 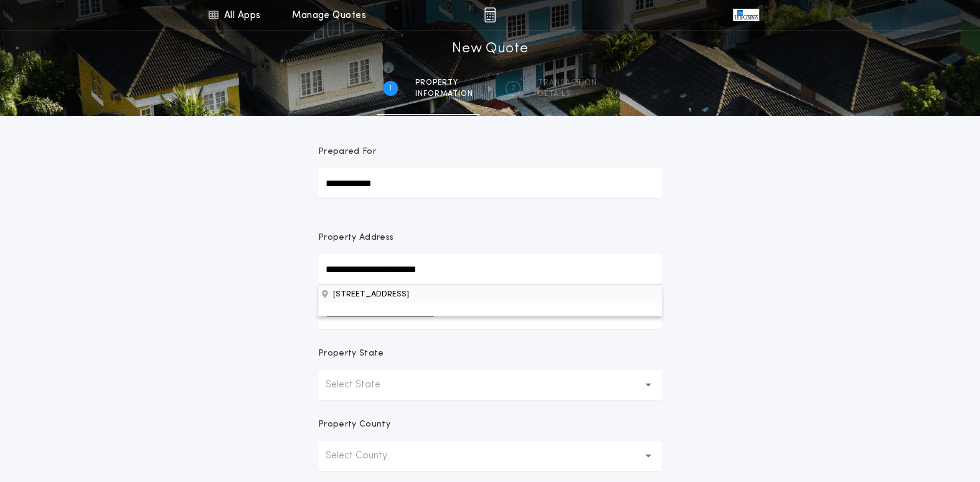 What do you see at coordinates (490, 384) in the screenshot?
I see `button: Select State` at bounding box center [490, 384].